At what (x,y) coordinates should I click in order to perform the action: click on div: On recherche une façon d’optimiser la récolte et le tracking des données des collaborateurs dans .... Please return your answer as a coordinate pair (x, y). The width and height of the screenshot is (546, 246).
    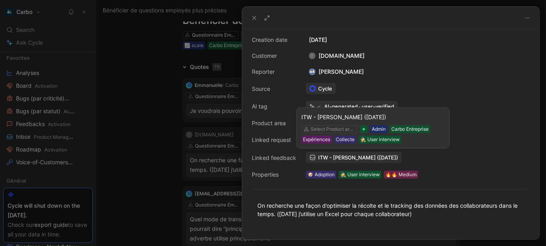
    Looking at the image, I should click on (390, 210).